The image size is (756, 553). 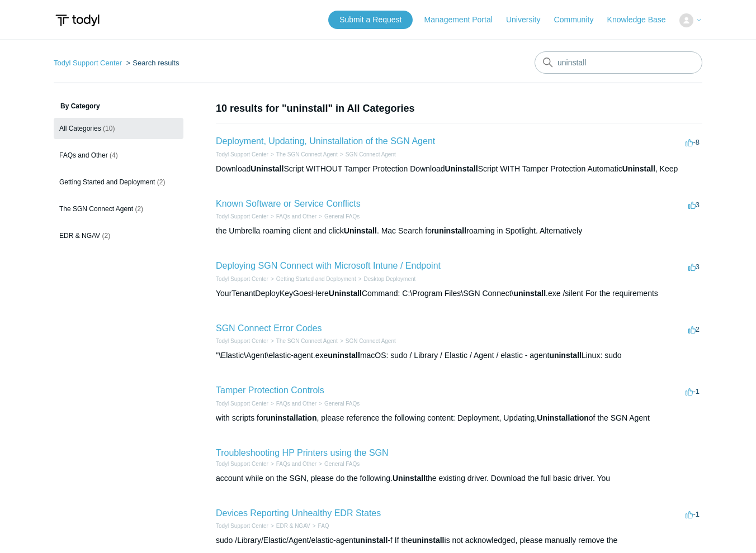 I want to click on li: FAQ, so click(x=320, y=526).